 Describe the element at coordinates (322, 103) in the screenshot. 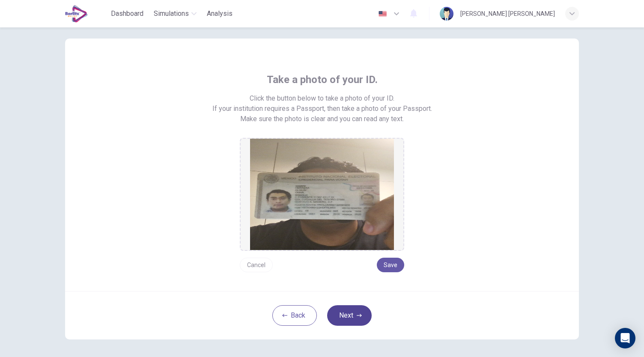

I see `span: Click the button below to take a photo of your ID. If your institution requires a Passport, then ...` at that location.